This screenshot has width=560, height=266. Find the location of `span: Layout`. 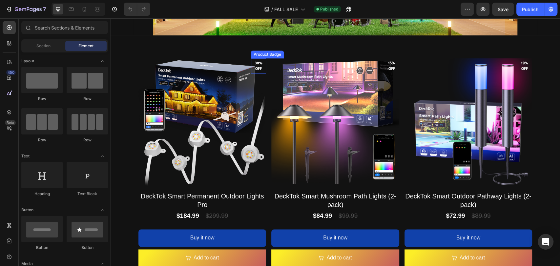

span: Layout is located at coordinates (28, 61).